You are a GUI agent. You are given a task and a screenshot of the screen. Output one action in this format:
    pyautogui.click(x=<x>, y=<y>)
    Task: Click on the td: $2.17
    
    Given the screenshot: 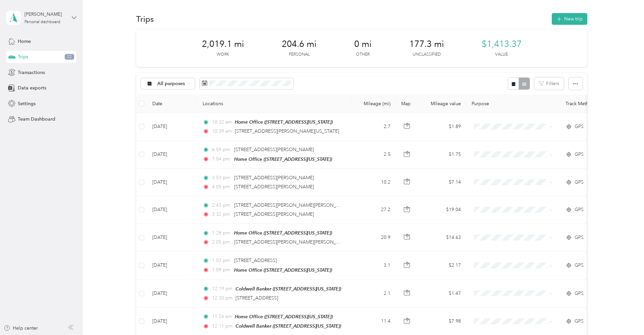 What is the action you would take?
    pyautogui.click(x=443, y=266)
    